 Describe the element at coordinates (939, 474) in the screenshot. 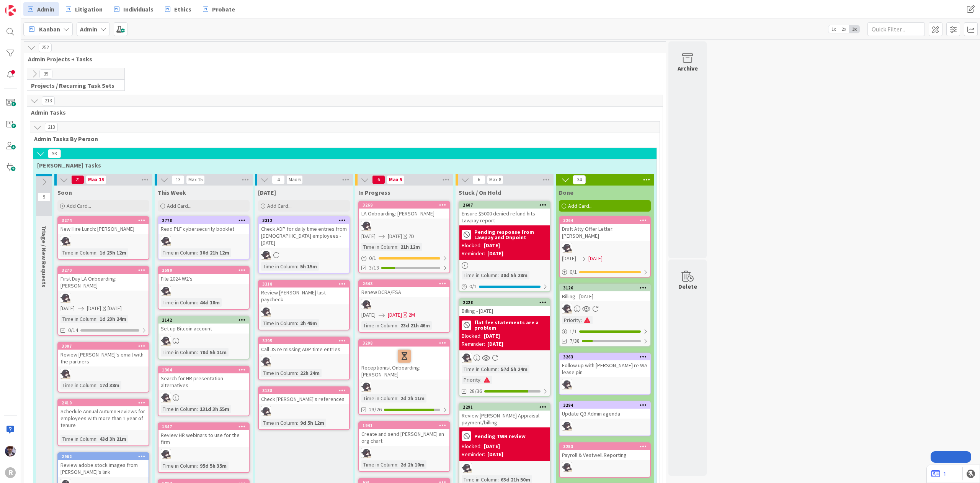

I see `a: 1` at that location.